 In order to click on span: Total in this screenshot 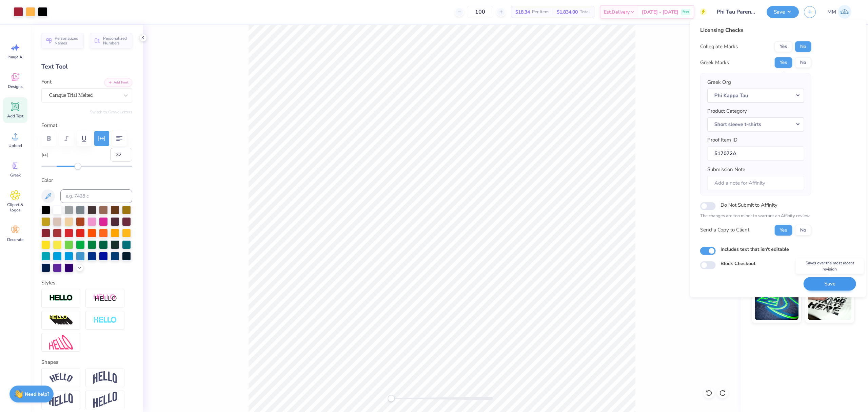, I will do `click(585, 12)`.